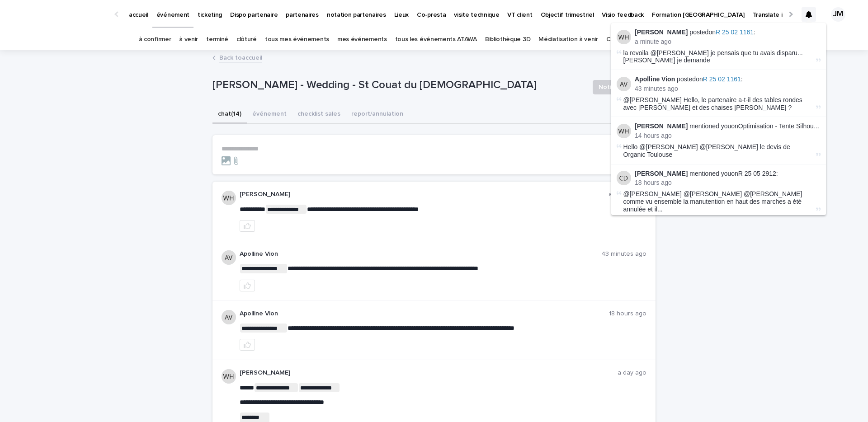 The width and height of the screenshot is (868, 422). Describe the element at coordinates (62, 15) in the screenshot. I see `img: Ls34BcGeRexTGTNfXpUC` at that location.